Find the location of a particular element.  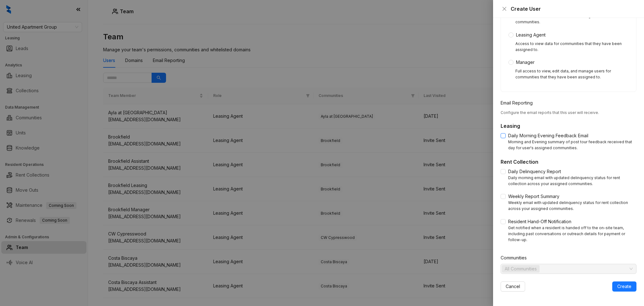

div: Morning and Evening summary of post tour feedback received that day for user's assigned communities. is located at coordinates (572, 145).